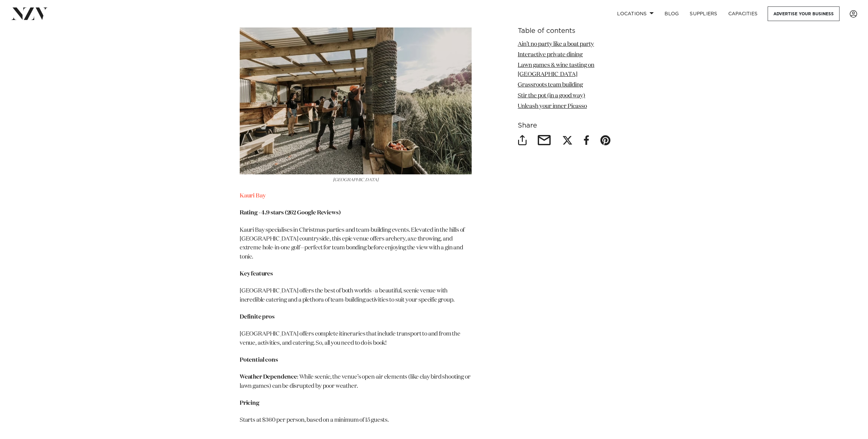 The height and width of the screenshot is (439, 868). I want to click on a: Bay, so click(260, 196).